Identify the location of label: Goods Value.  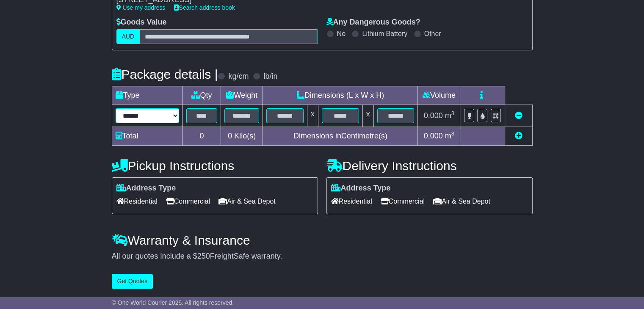
(141, 23).